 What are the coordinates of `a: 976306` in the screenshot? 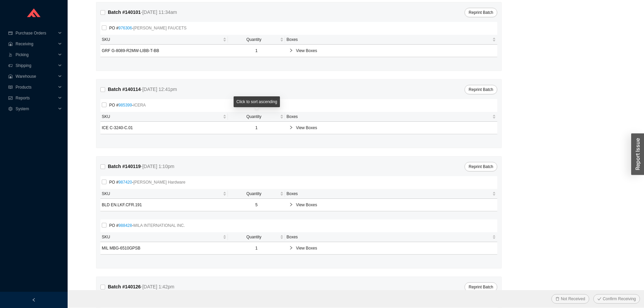 It's located at (125, 28).